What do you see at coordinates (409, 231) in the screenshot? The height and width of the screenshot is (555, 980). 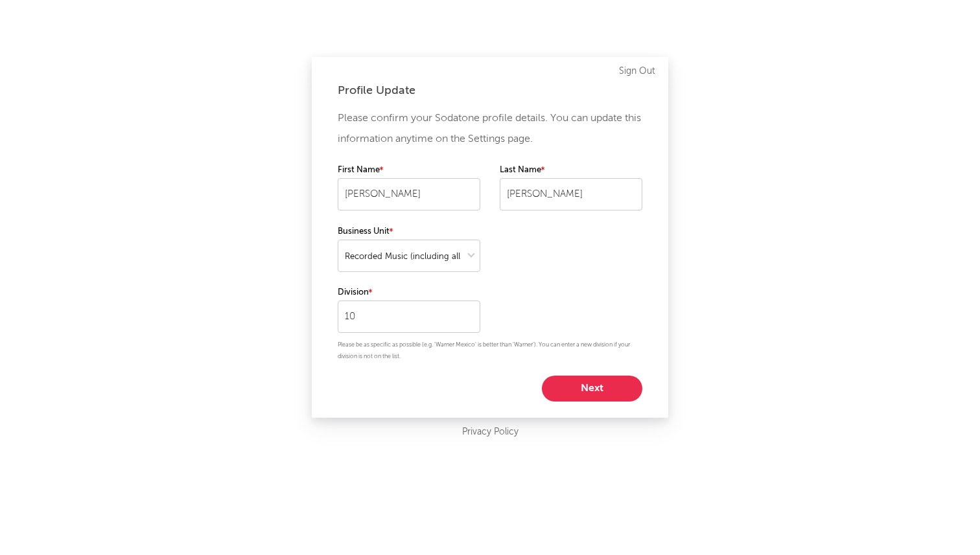 I see `label: Business Unit` at bounding box center [409, 231].